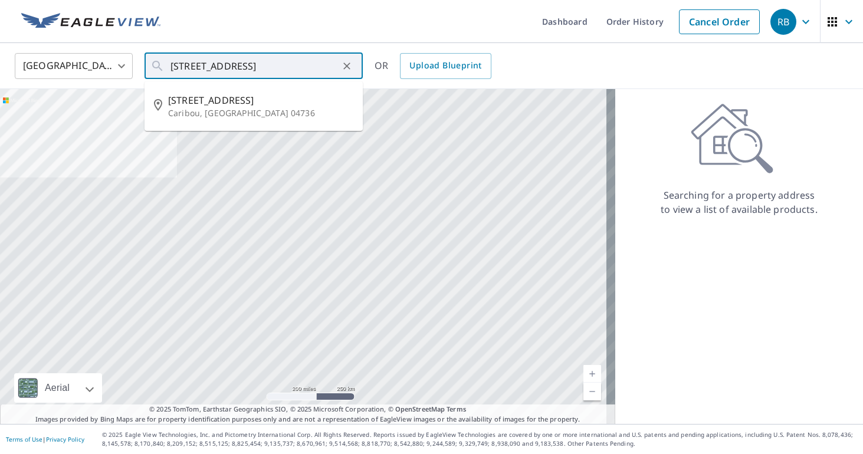 The image size is (863, 454). Describe the element at coordinates (479, 439) in the screenshot. I see `p: © 2025 Eagle View Technologies, Inc. and Pictometry International Corp. All Rights Reserved. Repo...` at that location.